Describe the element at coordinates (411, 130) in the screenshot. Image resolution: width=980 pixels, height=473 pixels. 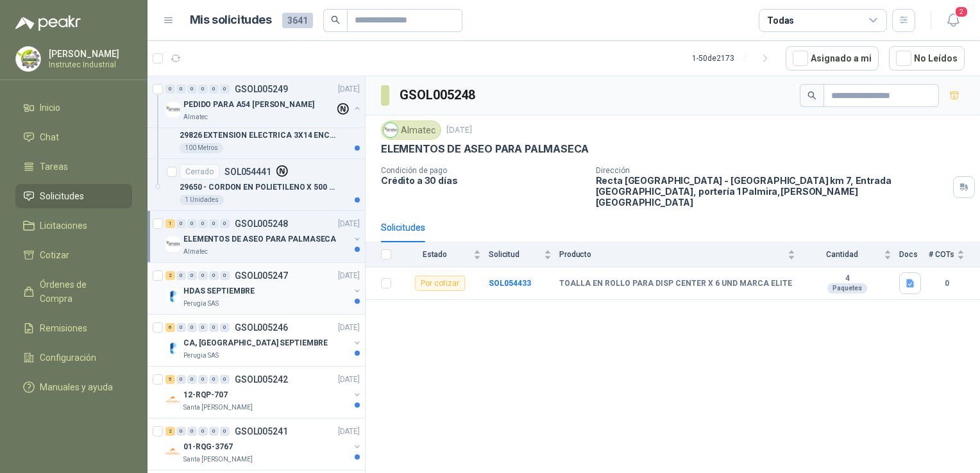
I see `div: Almatec` at that location.